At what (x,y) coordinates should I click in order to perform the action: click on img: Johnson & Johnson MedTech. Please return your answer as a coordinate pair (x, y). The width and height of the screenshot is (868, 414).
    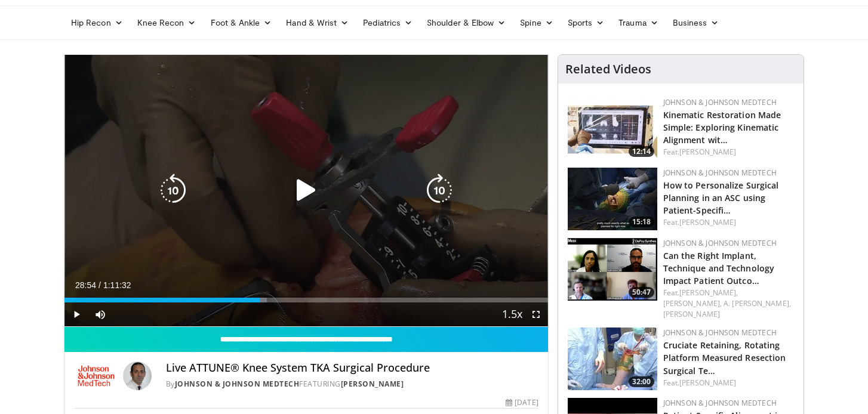
    Looking at the image, I should click on (96, 376).